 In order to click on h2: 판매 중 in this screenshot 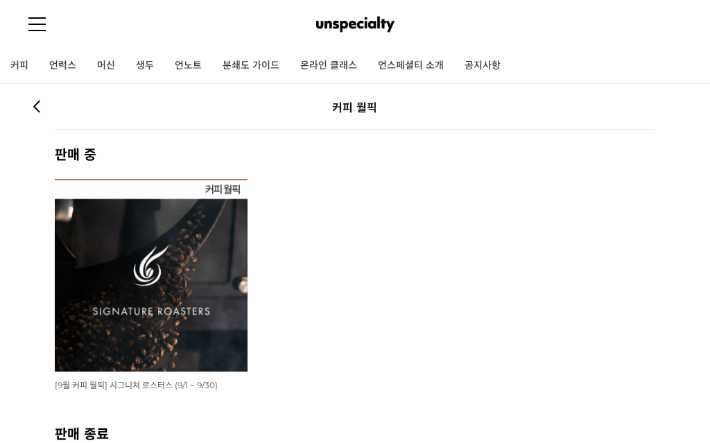, I will do `click(355, 153)`.